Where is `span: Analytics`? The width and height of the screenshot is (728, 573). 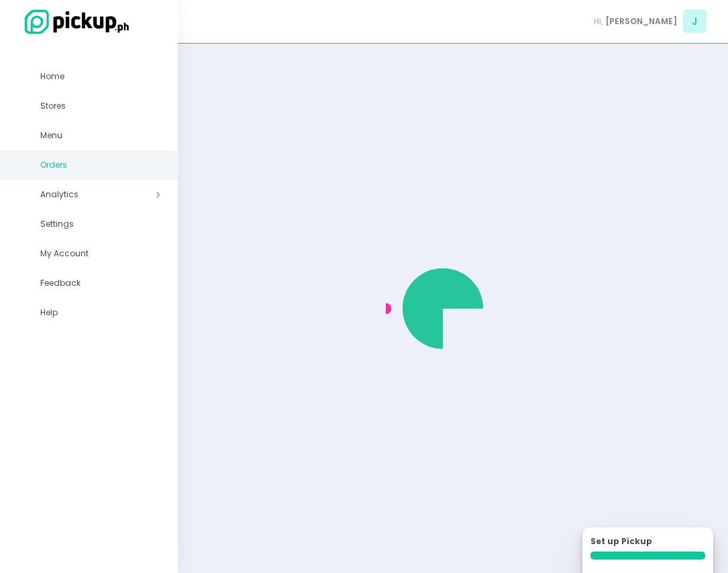 span: Analytics is located at coordinates (78, 195).